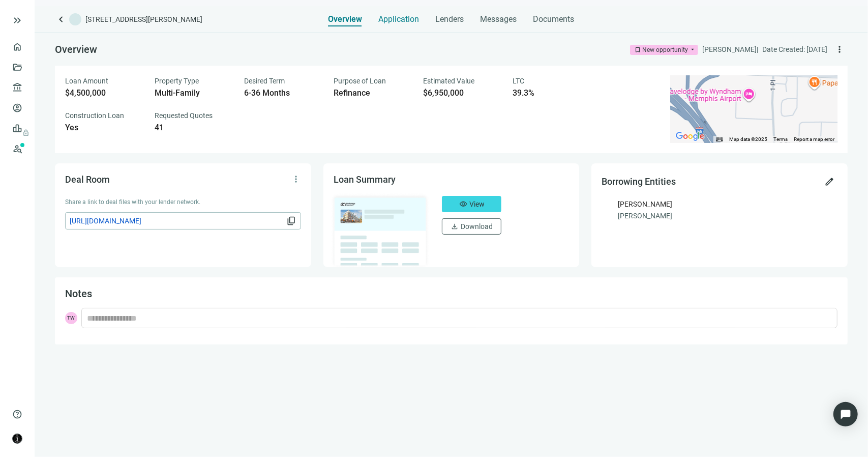 This screenshot has width=868, height=457. I want to click on span: Loan Summary, so click(364, 179).